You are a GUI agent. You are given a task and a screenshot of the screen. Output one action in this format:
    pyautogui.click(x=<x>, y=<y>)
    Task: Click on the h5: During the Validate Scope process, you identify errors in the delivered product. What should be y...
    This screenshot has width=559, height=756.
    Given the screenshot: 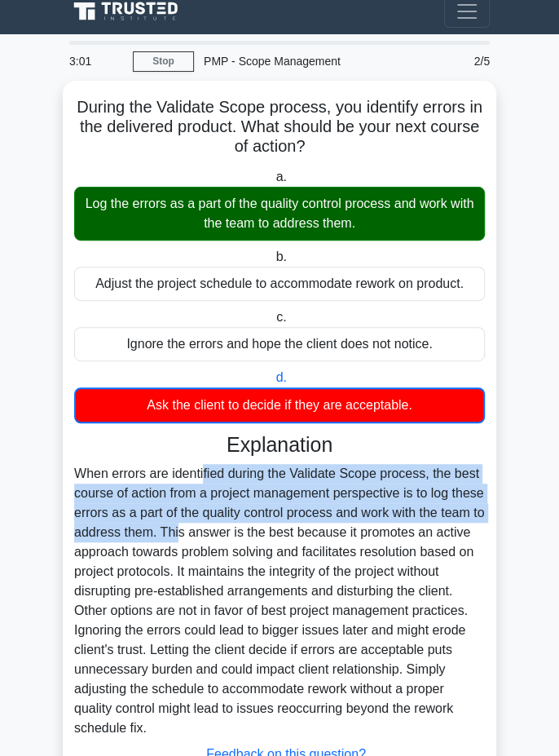 What is the action you would take?
    pyautogui.click(x=280, y=127)
    